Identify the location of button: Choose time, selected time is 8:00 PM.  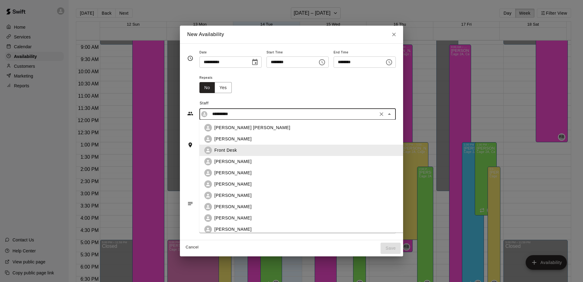
(322, 62).